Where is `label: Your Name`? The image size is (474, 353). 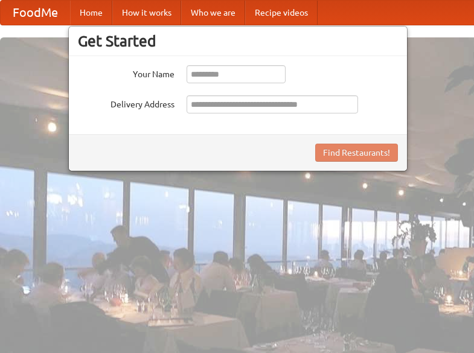
label: Your Name is located at coordinates (126, 72).